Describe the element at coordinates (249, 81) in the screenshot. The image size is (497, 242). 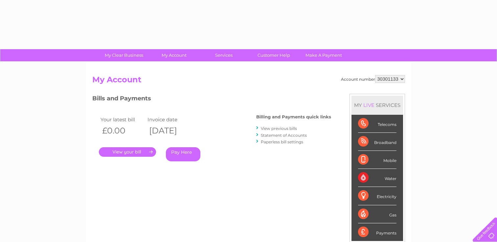
I see `h2: My Account` at that location.